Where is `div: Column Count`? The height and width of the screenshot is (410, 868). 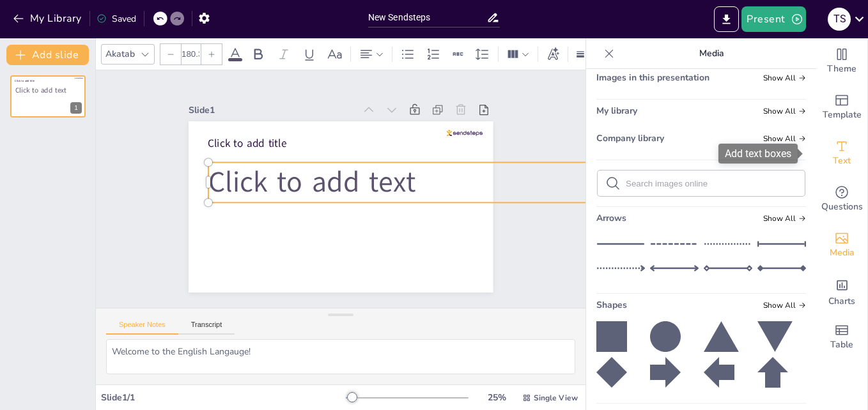
div: Column Count is located at coordinates (518, 55).